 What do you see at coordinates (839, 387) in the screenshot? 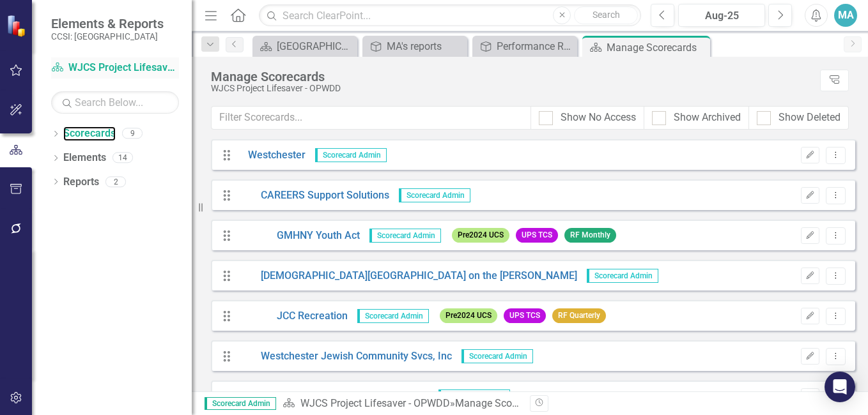
I see `div: Open Intercom Messenger` at bounding box center [839, 387].